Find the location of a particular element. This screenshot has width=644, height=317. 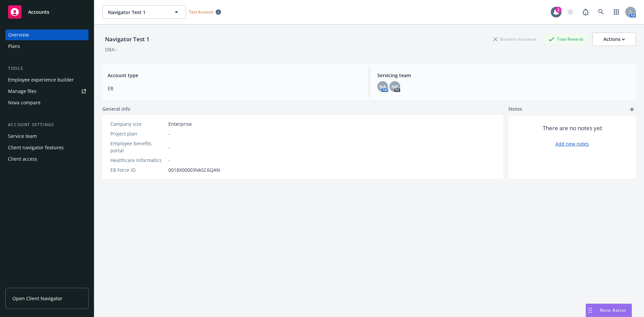

span: Open Client Navigator is located at coordinates (37, 299).